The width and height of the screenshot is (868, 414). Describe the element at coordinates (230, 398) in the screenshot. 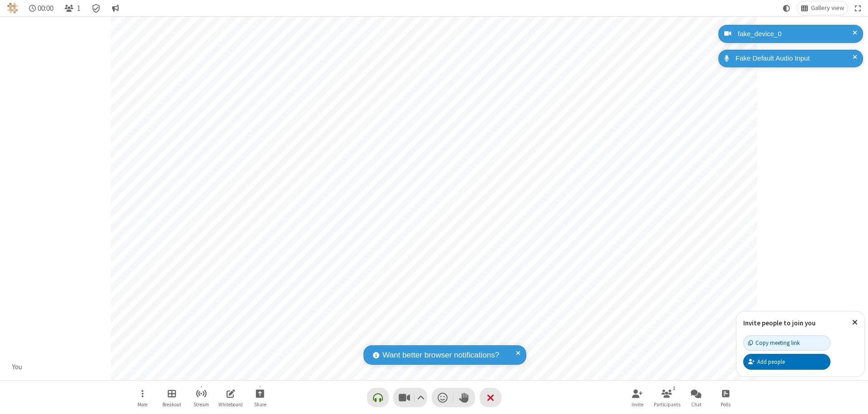

I see `button: Open shared whiteboard` at that location.